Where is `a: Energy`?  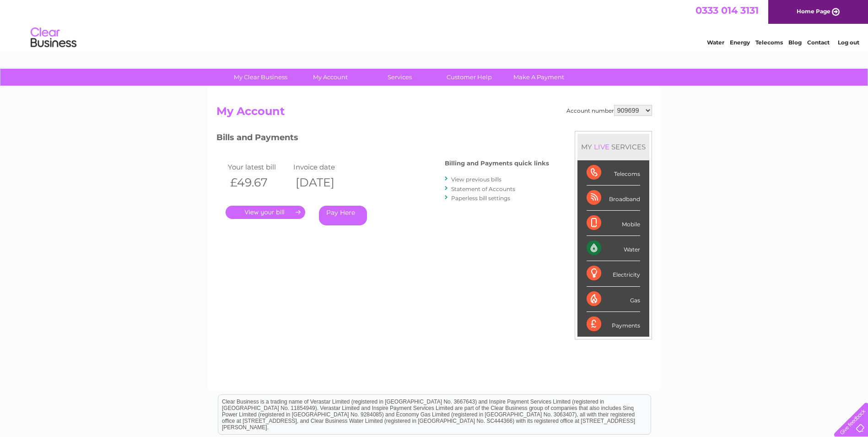
a: Energy is located at coordinates (740, 42).